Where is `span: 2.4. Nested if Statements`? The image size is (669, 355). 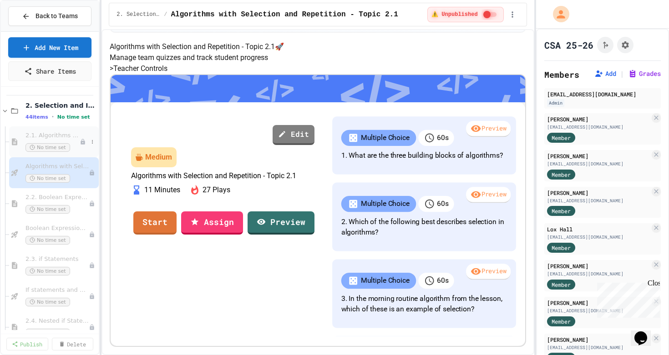
span: 2.4. Nested if Statements is located at coordinates (57, 321).